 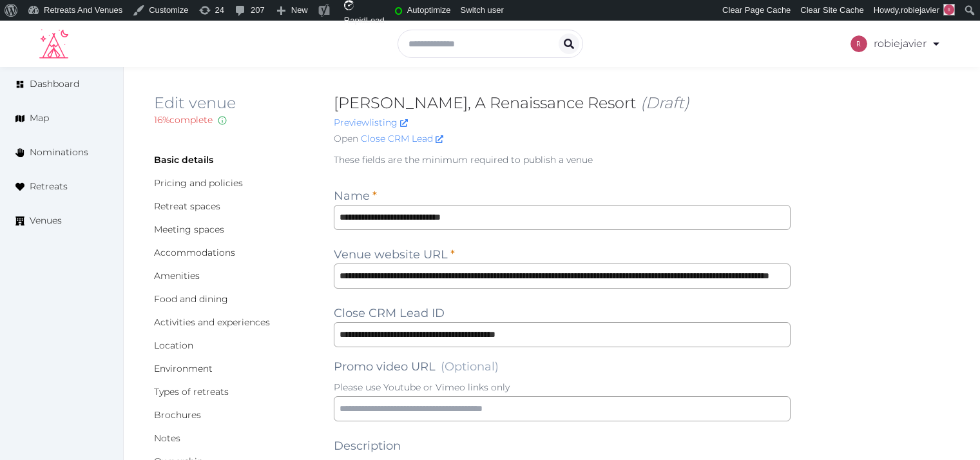 I want to click on a: Previewlisting, so click(x=370, y=122).